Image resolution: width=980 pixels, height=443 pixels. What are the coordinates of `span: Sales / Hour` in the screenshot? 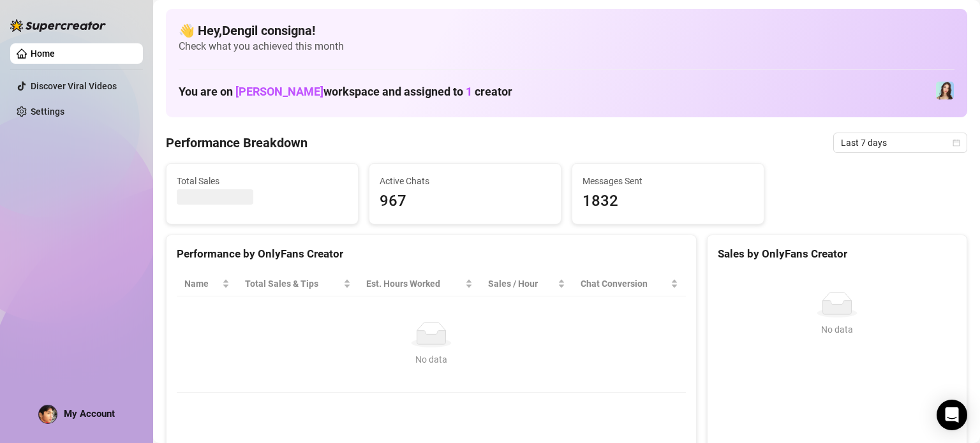 It's located at (521, 284).